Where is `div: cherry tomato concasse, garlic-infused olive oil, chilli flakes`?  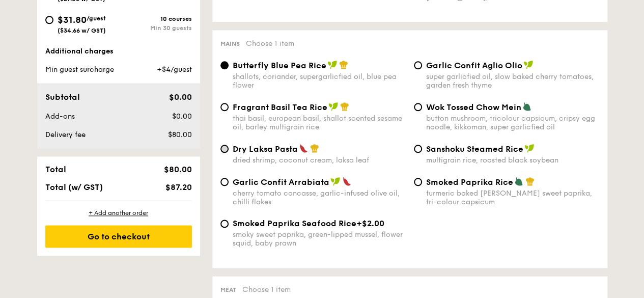 div: cherry tomato concasse, garlic-infused olive oil, chilli flakes is located at coordinates (319, 198).